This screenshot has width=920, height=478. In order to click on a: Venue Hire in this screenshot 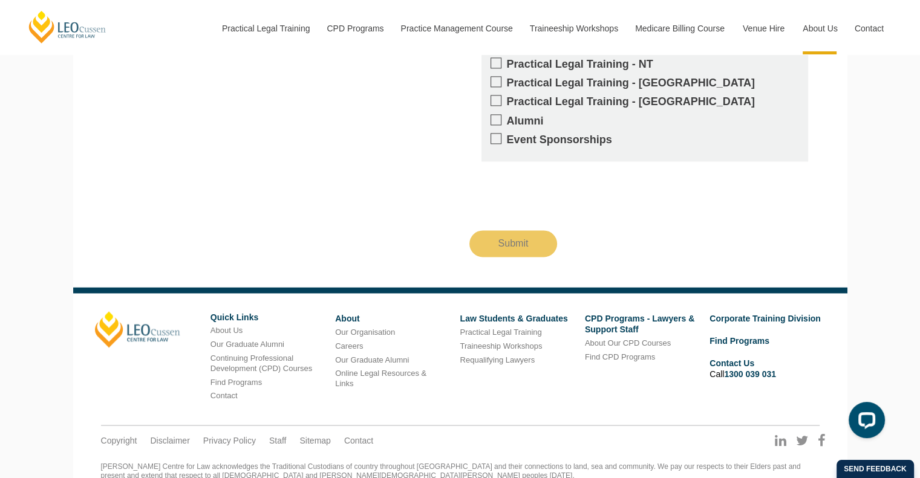, I will do `click(763, 28)`.